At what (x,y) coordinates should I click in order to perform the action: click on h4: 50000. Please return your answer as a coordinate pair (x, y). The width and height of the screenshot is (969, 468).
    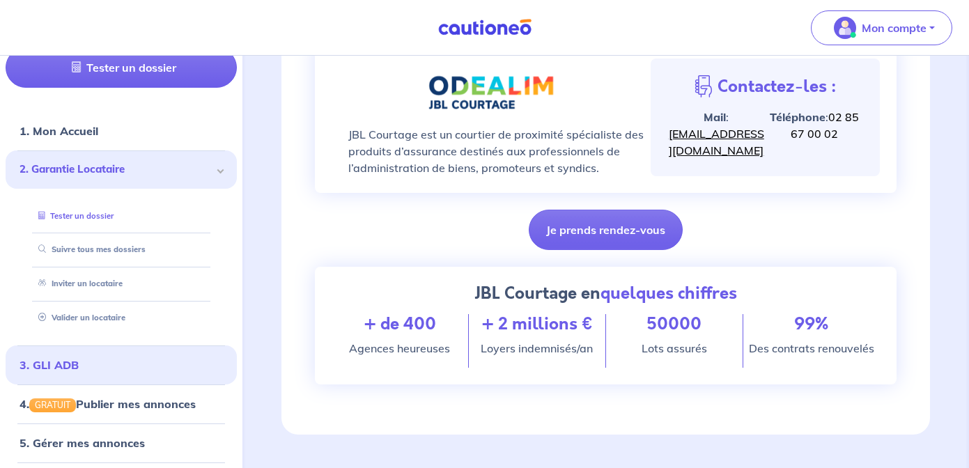
    Looking at the image, I should click on (675, 324).